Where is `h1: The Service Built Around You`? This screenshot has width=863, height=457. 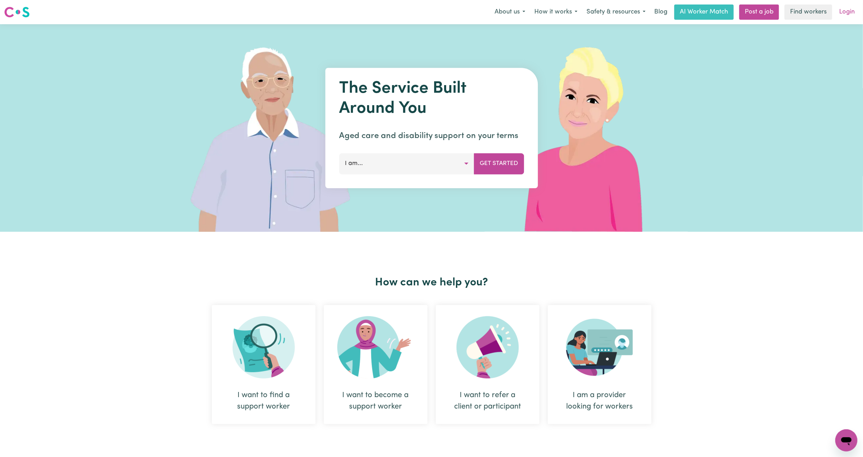
h1: The Service Built Around You is located at coordinates (431, 99).